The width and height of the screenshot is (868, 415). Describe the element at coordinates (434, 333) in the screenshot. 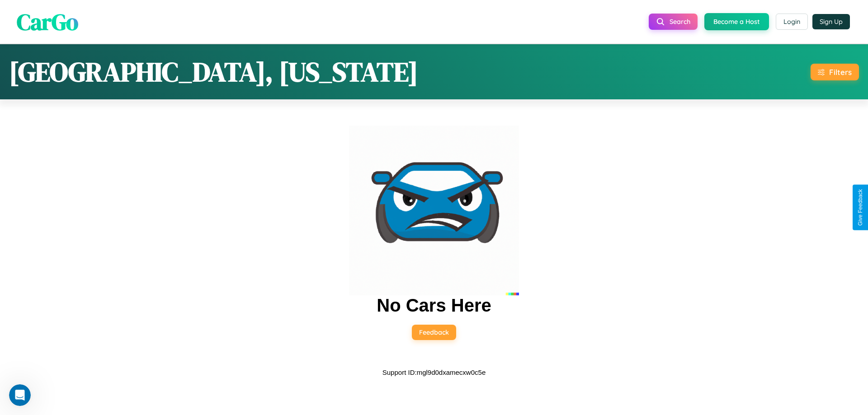

I see `button: Feedback` at that location.